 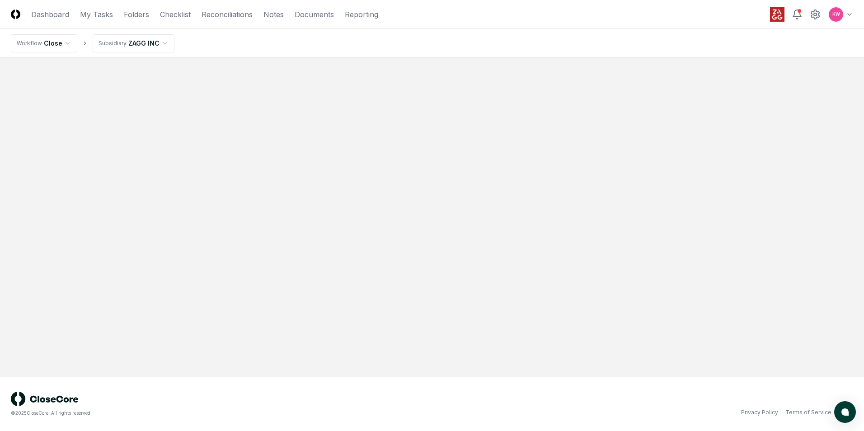 I want to click on span: KW, so click(x=836, y=14).